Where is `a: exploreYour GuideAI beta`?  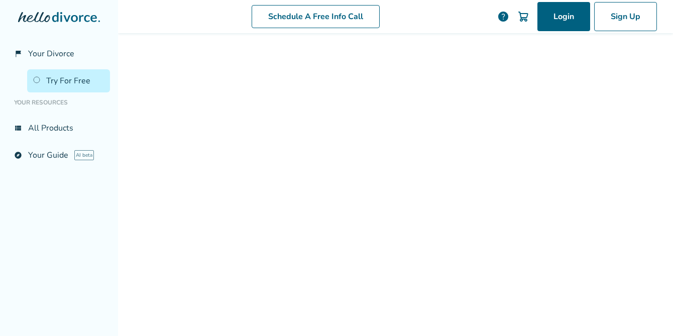 a: exploreYour GuideAI beta is located at coordinates (59, 155).